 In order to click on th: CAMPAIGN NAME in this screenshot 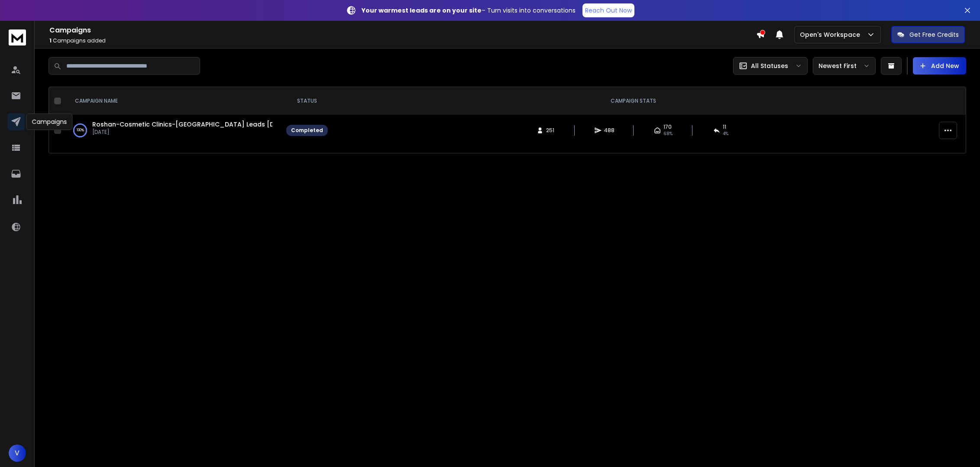, I will do `click(173, 101)`.